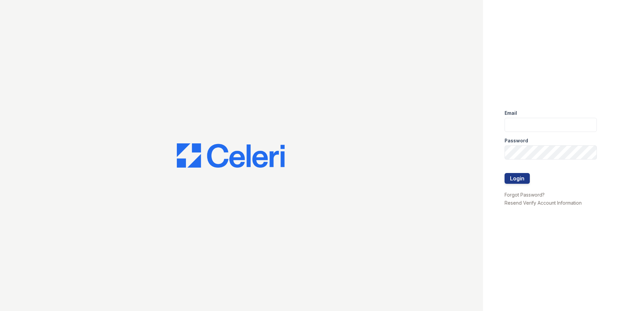  What do you see at coordinates (510, 113) in the screenshot?
I see `label: Email` at bounding box center [510, 113].